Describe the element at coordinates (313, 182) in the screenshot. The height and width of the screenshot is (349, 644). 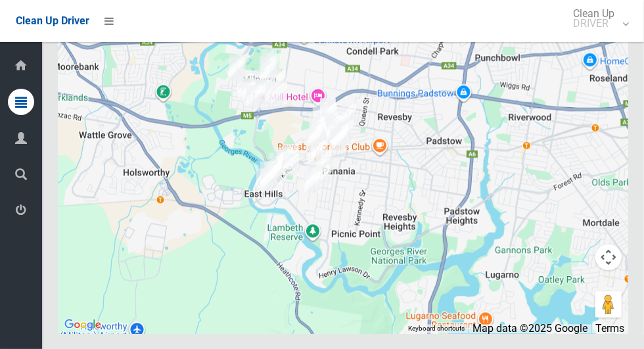
I see `div: 18 Gracemar Avenue, PANANIA NSW 2213<br>Status : Collected<br><a href="/driver/booking/483974/com...` at that location.